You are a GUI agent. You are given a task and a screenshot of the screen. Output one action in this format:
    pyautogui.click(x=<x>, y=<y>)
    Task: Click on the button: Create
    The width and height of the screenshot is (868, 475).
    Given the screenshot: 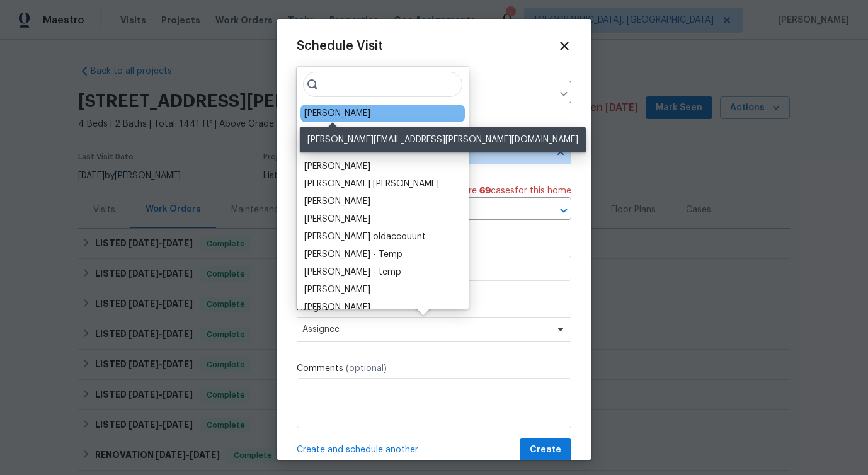 What is the action you would take?
    pyautogui.click(x=546, y=449)
    